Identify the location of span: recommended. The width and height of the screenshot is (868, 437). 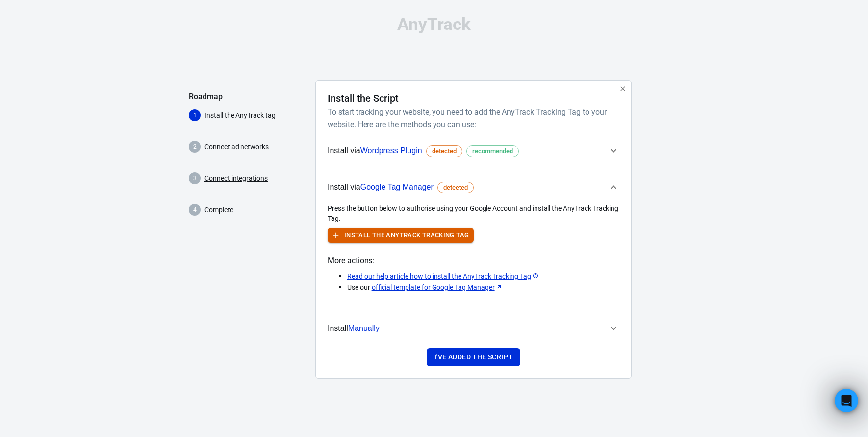
(493, 151).